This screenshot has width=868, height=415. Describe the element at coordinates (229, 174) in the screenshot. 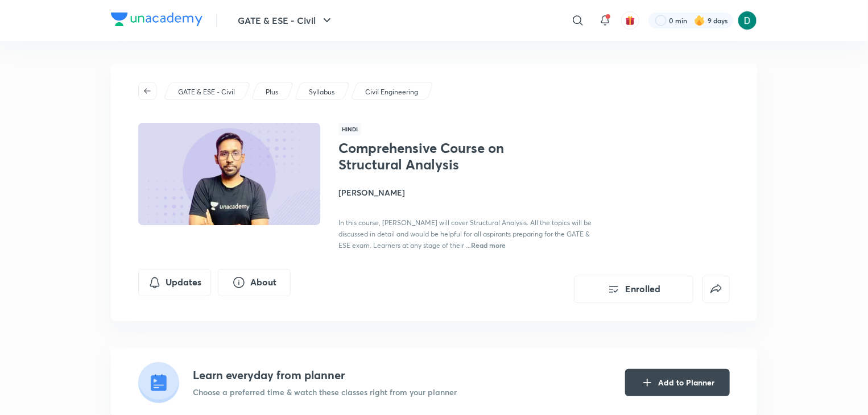

I see `img: Thumbnail` at that location.